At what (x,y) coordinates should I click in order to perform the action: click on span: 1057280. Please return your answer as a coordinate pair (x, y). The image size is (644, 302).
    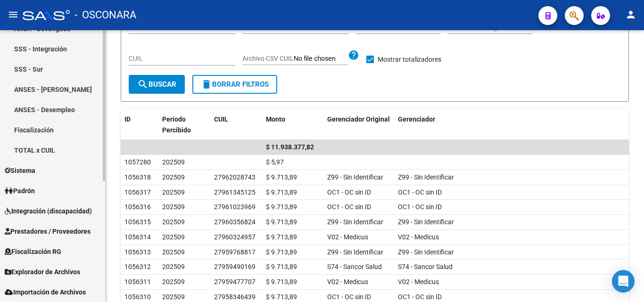
    Looking at the image, I should click on (138, 162).